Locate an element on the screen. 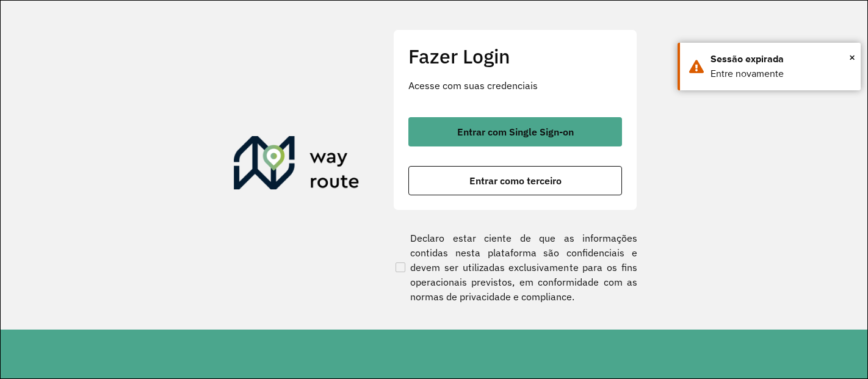  img: Roteirizador AmbevTech is located at coordinates (296, 165).